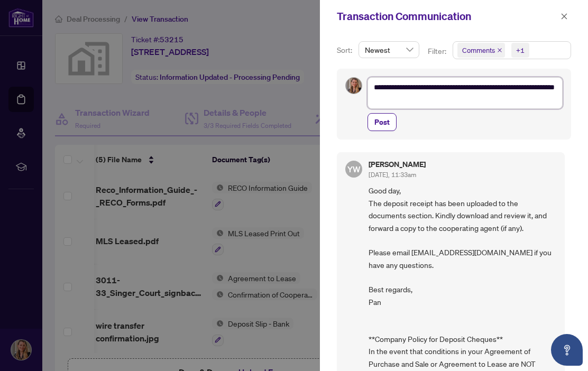 This screenshot has height=371, width=588. Describe the element at coordinates (345, 50) in the screenshot. I see `p: Sort:` at that location.